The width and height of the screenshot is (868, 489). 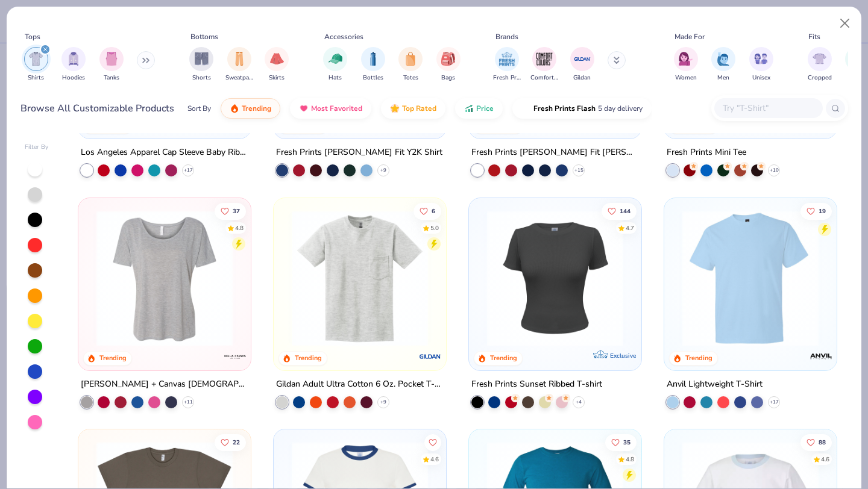 What do you see at coordinates (448, 64) in the screenshot?
I see `div: filter for Bags` at bounding box center [448, 64].